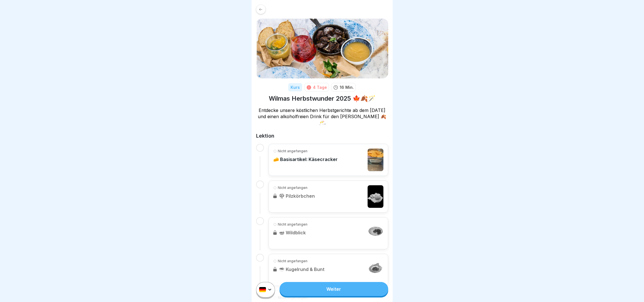  I want to click on h1: Wilmas Herbstwunder 2025 🍁🍂🪄, so click(322, 99).